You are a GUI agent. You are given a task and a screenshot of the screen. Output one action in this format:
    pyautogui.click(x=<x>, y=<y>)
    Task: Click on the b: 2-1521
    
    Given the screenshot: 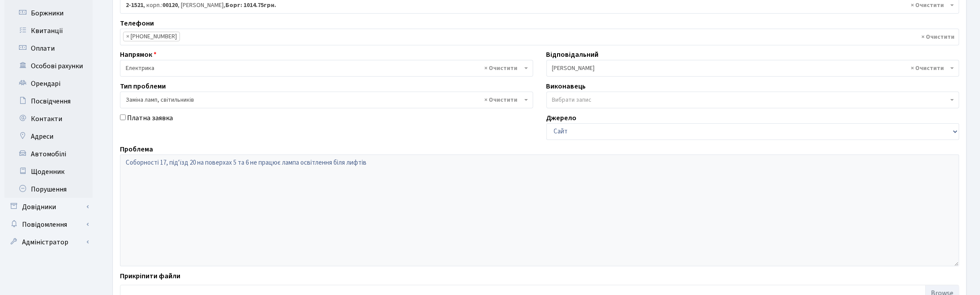 What is the action you would take?
    pyautogui.click(x=135, y=5)
    